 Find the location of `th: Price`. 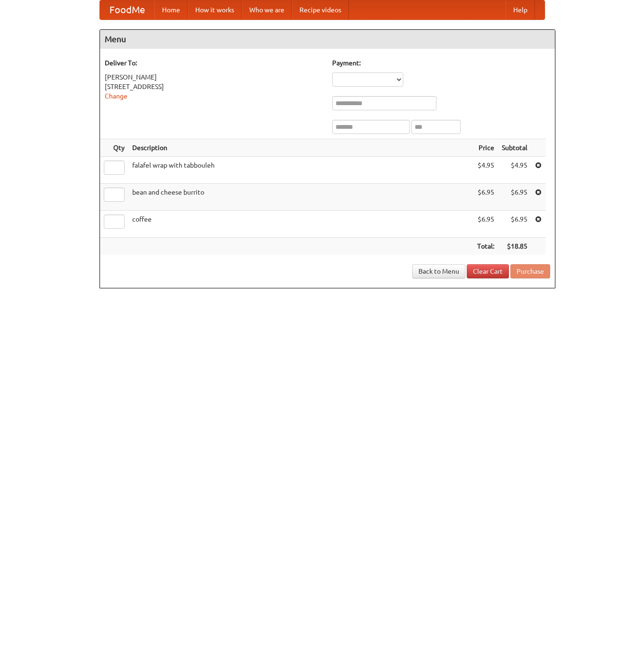

th: Price is located at coordinates (486, 148).